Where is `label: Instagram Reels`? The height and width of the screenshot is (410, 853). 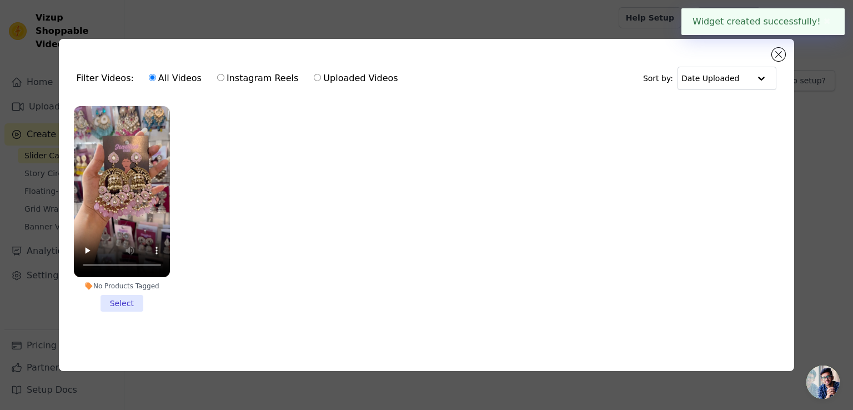 label: Instagram Reels is located at coordinates (258, 78).